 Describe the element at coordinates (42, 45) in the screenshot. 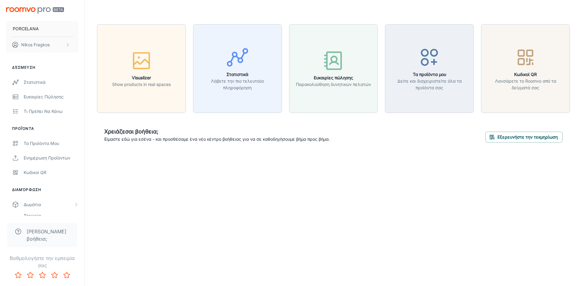

I see `button: Nikos Fragkos` at that location.